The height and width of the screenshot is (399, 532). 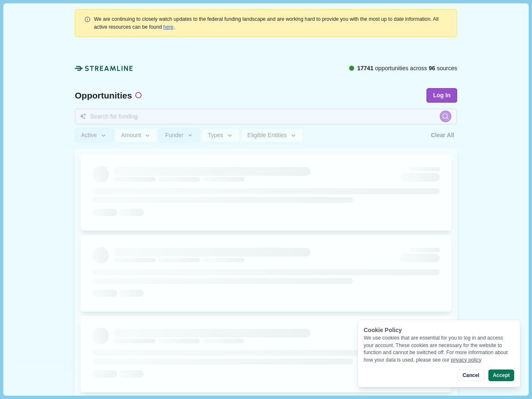 I want to click on button: Eligible Entities, so click(x=272, y=135).